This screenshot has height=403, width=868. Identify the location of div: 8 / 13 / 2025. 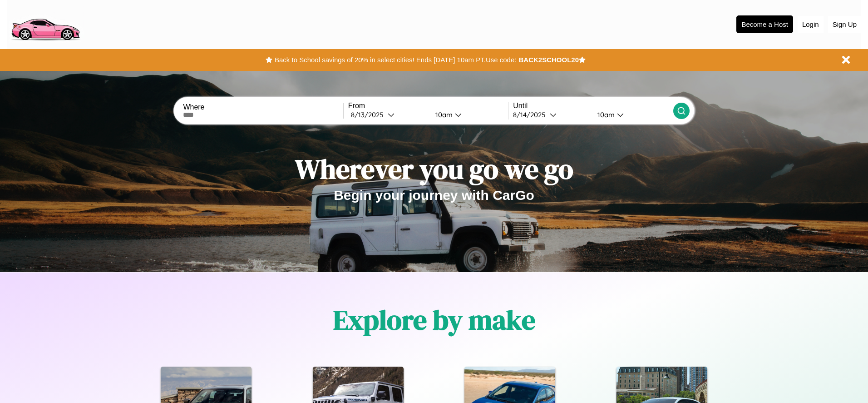
(369, 115).